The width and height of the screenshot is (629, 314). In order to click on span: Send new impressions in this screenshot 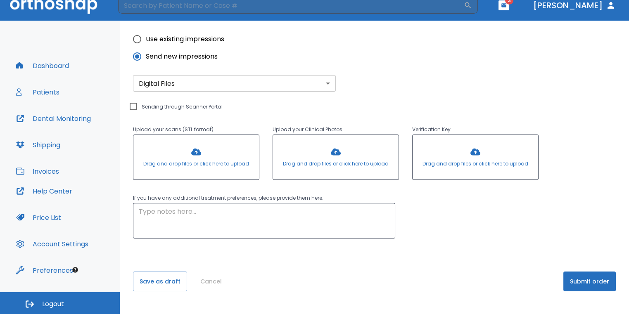, I will do `click(182, 57)`.